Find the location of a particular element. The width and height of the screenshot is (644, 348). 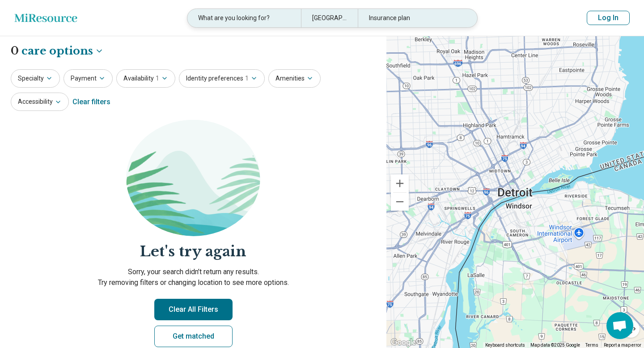

div: What are you looking for? is located at coordinates (244, 18).